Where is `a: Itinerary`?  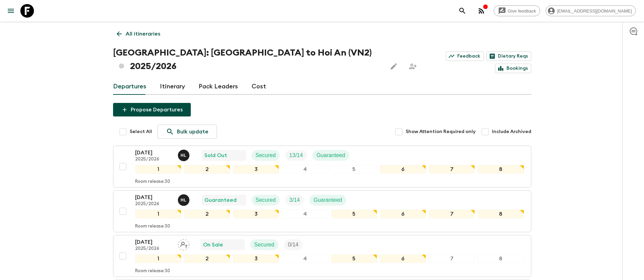
a: Itinerary is located at coordinates (173, 86).